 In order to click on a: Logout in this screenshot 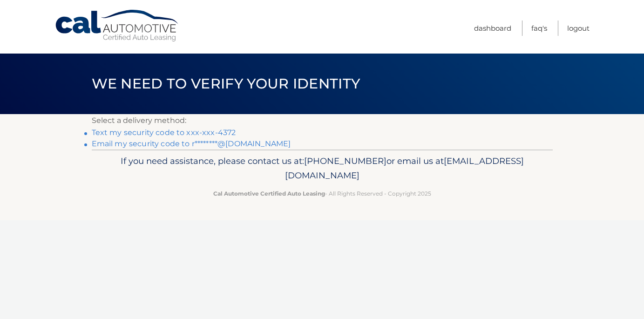, I will do `click(578, 28)`.